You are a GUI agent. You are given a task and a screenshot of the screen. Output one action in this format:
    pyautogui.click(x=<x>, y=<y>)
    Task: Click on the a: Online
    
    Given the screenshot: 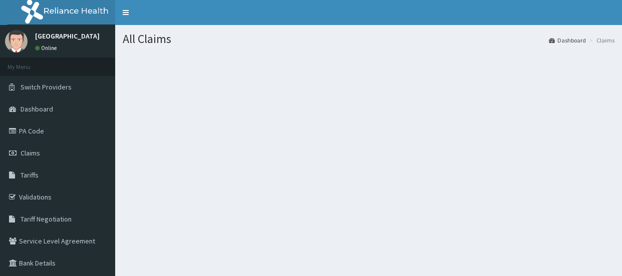 What is the action you would take?
    pyautogui.click(x=47, y=48)
    